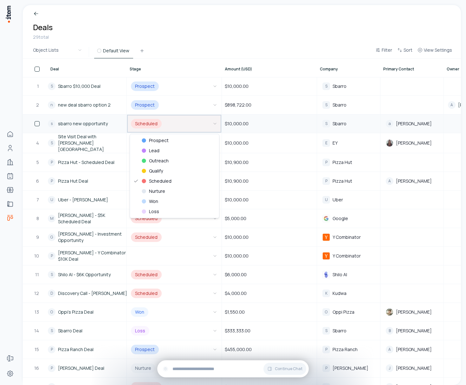 This screenshot has height=385, width=466. Describe the element at coordinates (150, 151) in the screenshot. I see `div: Lead` at that location.